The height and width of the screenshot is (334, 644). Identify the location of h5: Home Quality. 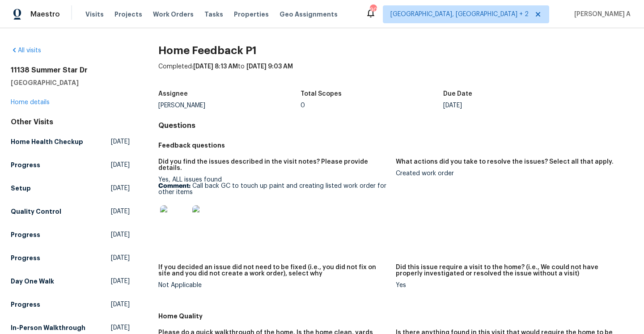
(396, 316).